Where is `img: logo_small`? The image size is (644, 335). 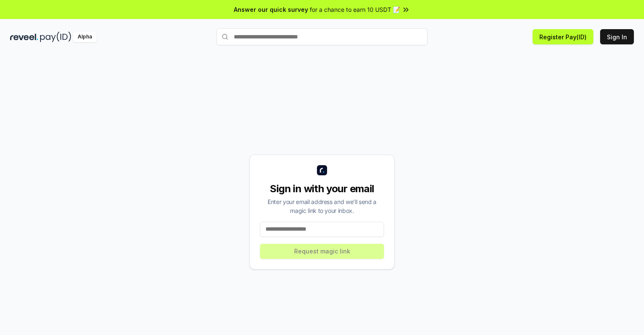
img: logo_small is located at coordinates (322, 170).